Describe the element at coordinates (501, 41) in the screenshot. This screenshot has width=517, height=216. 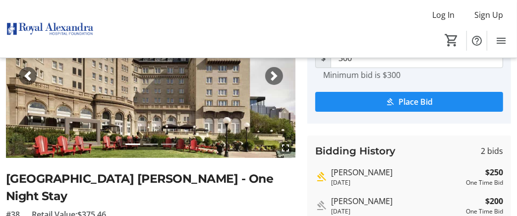
I see `button: Menu` at that location.